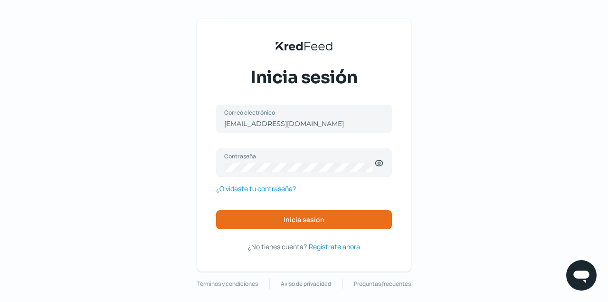  I want to click on span: Aviso de privacidad, so click(306, 284).